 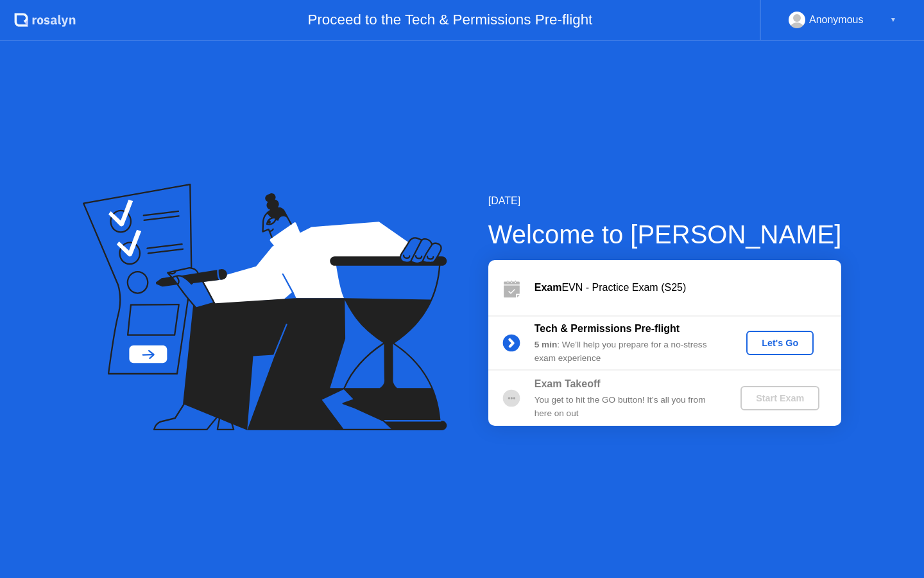 What do you see at coordinates (780, 343) in the screenshot?
I see `div: Let's Go` at bounding box center [780, 343].